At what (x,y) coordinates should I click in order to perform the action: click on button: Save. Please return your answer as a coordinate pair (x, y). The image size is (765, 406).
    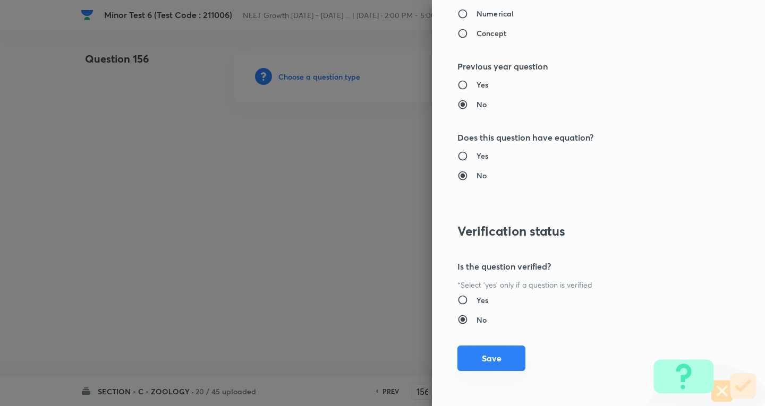
    Looking at the image, I should click on (491, 358).